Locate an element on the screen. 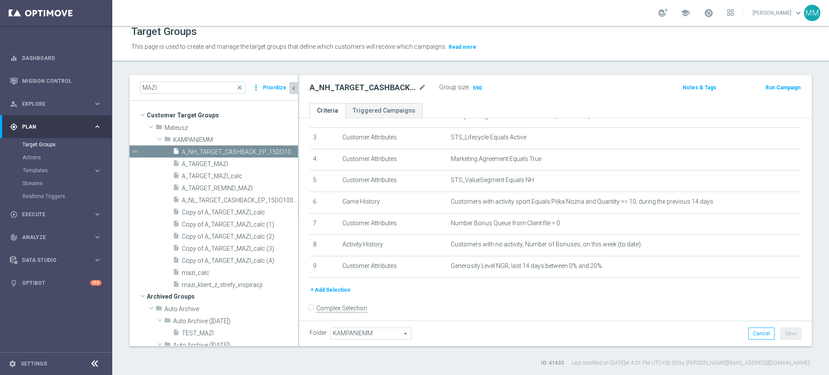 The image size is (829, 375). div: equalizer Dashboard is located at coordinates (56, 58).